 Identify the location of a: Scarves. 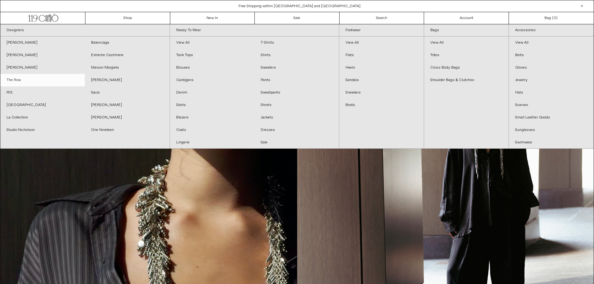
(551, 105).